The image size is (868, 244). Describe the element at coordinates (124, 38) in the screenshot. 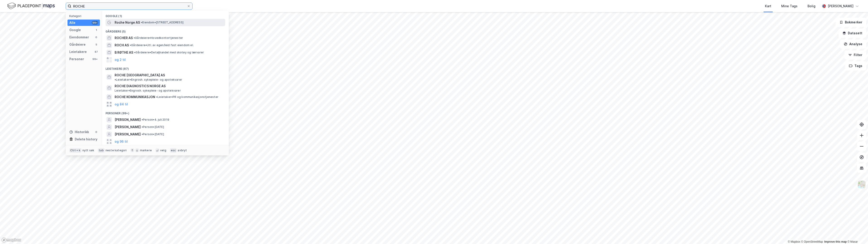

I see `span: ROCHER AS` at that location.